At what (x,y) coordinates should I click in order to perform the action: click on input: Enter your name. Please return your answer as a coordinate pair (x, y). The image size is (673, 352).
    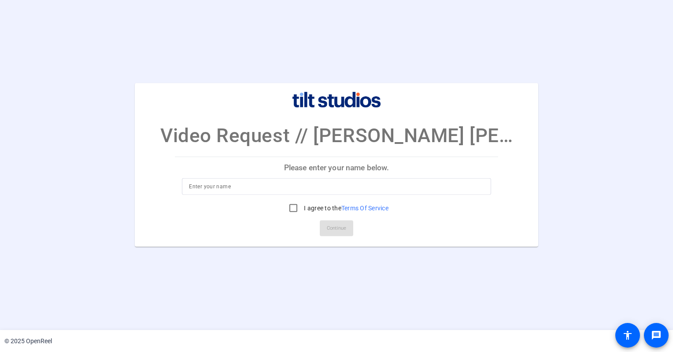
    Looking at the image, I should click on (336, 187).